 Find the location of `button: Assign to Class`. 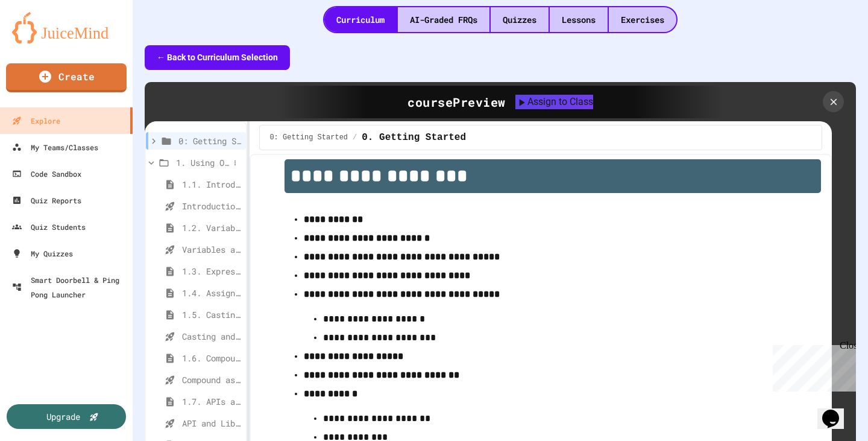

button: Assign to Class is located at coordinates (555, 102).